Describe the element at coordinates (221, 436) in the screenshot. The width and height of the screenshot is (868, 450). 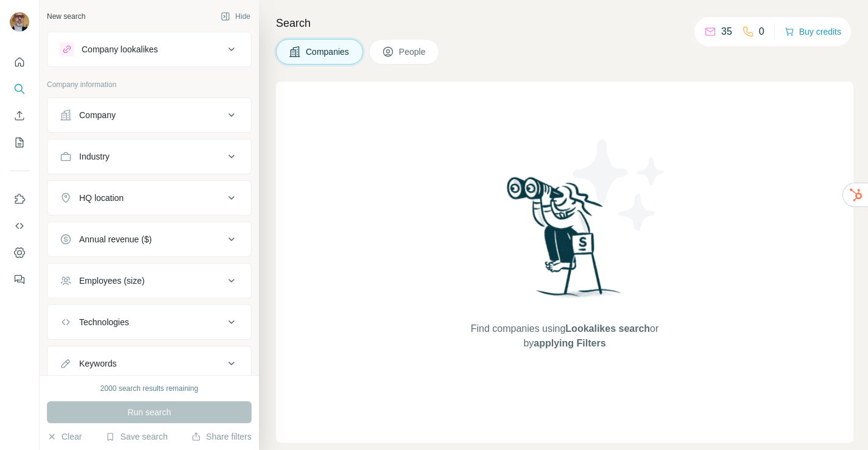
I see `button: Share filters` at that location.